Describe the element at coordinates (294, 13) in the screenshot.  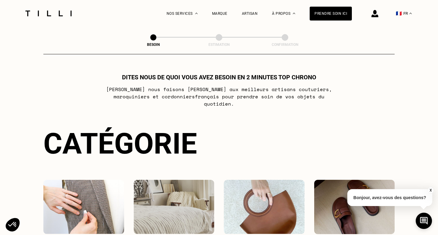
I see `img: Menu déroulant à propos` at that location.